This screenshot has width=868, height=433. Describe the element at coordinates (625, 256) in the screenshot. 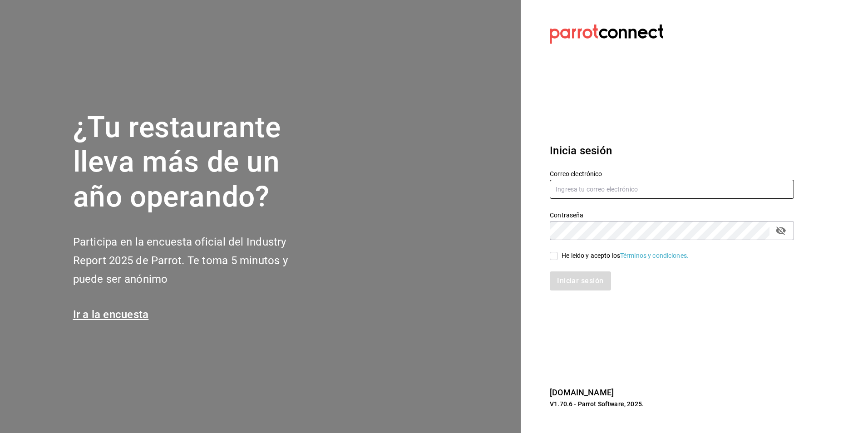

I see `div: He leído y acepto los` at that location.